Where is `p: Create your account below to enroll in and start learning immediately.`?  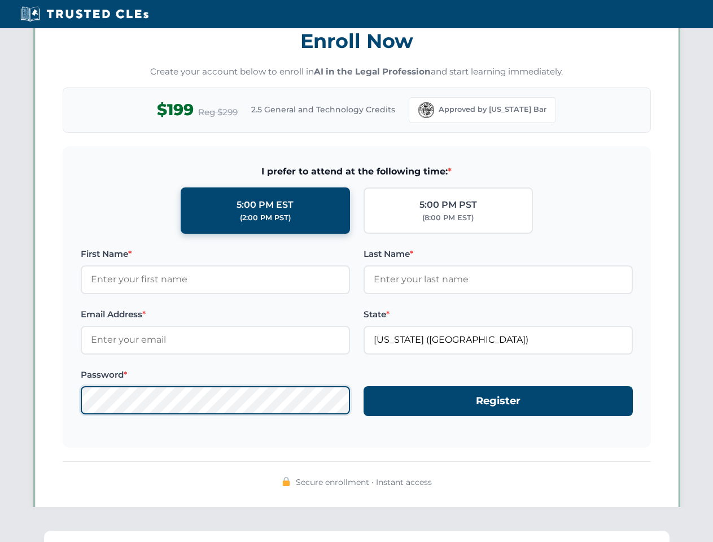 p: Create your account below to enroll in and start learning immediately. is located at coordinates (357, 72).